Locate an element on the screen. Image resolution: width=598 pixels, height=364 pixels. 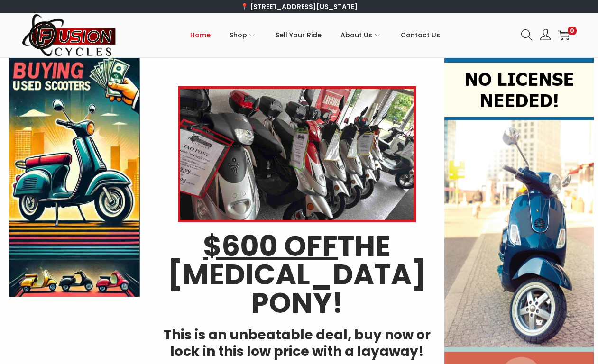
a: Home is located at coordinates (200, 35).